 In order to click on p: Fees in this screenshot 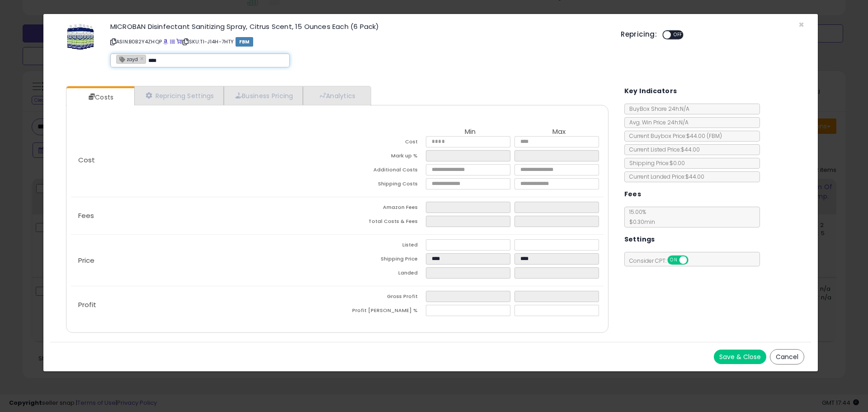, I will do `click(204, 216)`.